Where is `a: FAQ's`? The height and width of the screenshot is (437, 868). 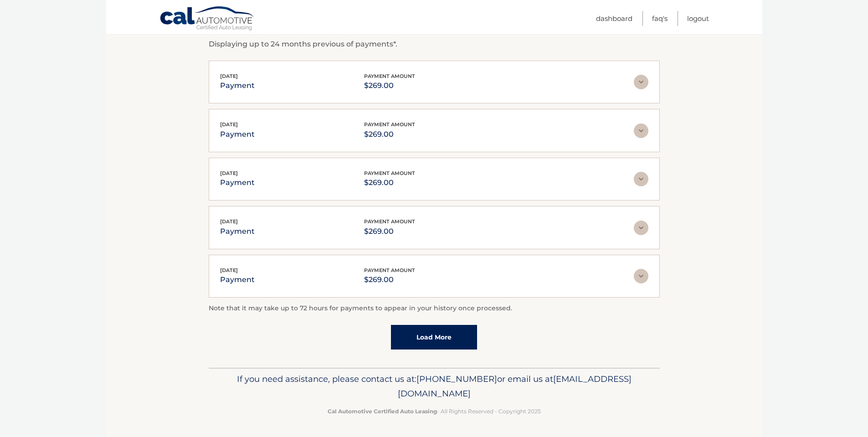
a: FAQ's is located at coordinates (659, 18).